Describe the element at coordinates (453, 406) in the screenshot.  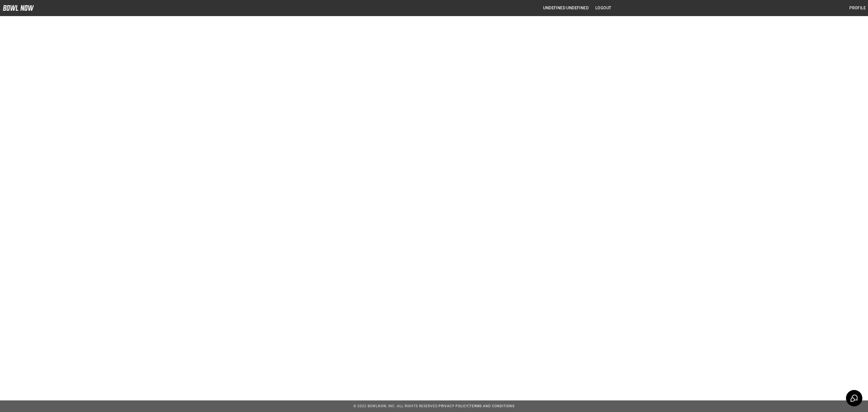
I see `a: Privacy Policy` at that location.